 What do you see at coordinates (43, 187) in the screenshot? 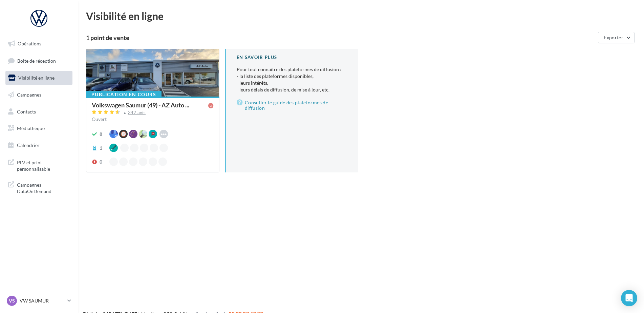
I see `span: Campagnes DataOnDemand` at bounding box center [43, 187].